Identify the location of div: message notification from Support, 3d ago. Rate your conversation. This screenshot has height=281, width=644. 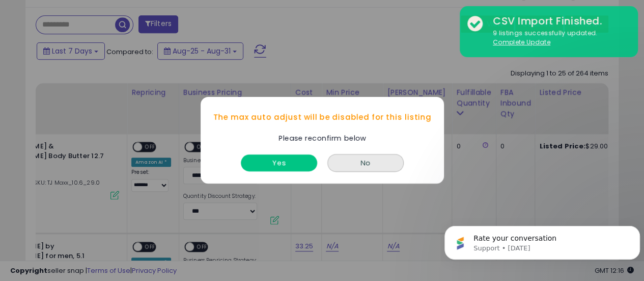
(102, 38).